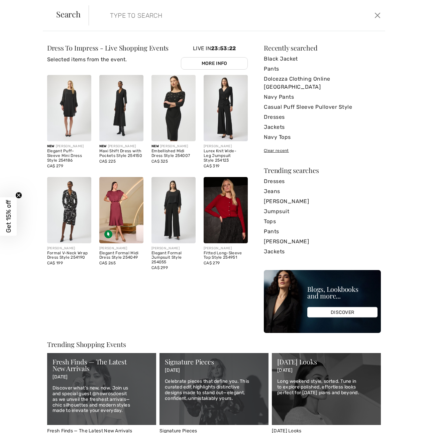 This screenshot has height=433, width=428. Describe the element at coordinates (107, 263) in the screenshot. I see `span: CA$ 265` at that location.